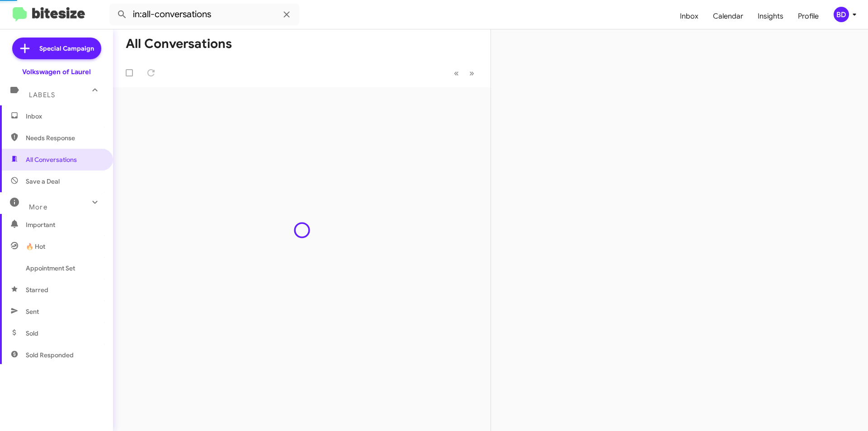 The height and width of the screenshot is (431, 868). Describe the element at coordinates (808, 16) in the screenshot. I see `span: Profile` at that location.